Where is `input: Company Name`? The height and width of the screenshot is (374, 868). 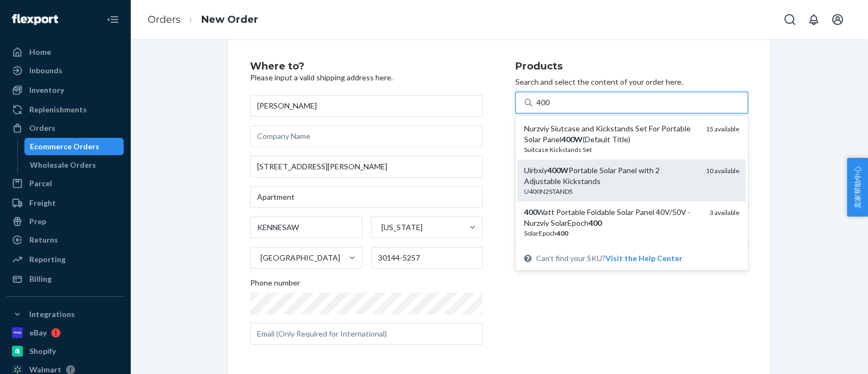
input: Company Name is located at coordinates (367, 136).